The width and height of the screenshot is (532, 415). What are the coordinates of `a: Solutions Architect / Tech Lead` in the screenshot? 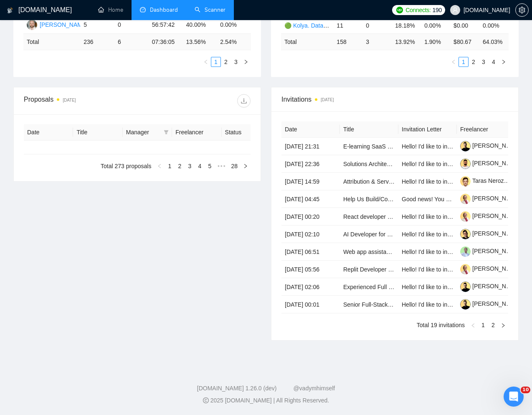 It's located at (383, 164).